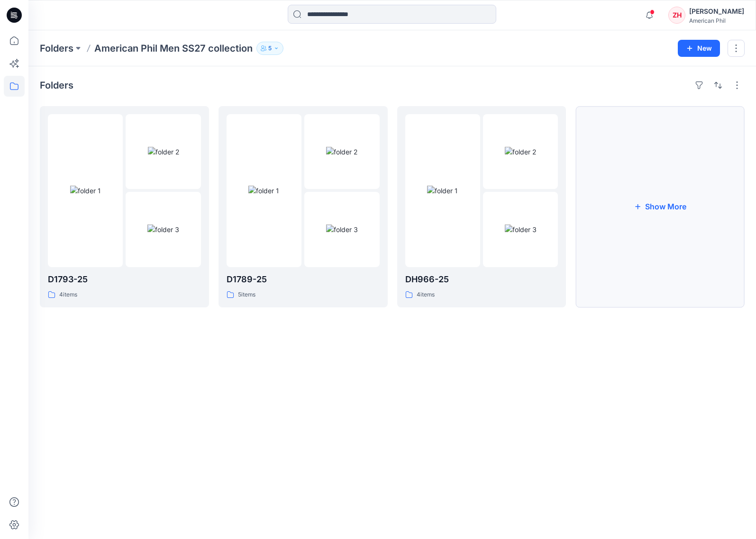 The width and height of the screenshot is (756, 539). What do you see at coordinates (124, 207) in the screenshot?
I see `a: folder 1folder 2folder 3D1793-254items` at bounding box center [124, 207].